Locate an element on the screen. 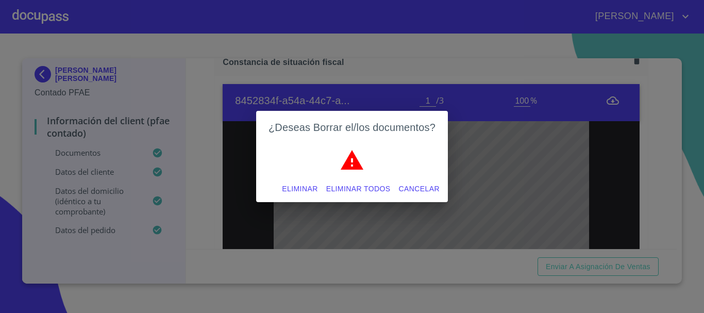 The width and height of the screenshot is (704, 313). span: Eliminar todos is located at coordinates (358, 189).